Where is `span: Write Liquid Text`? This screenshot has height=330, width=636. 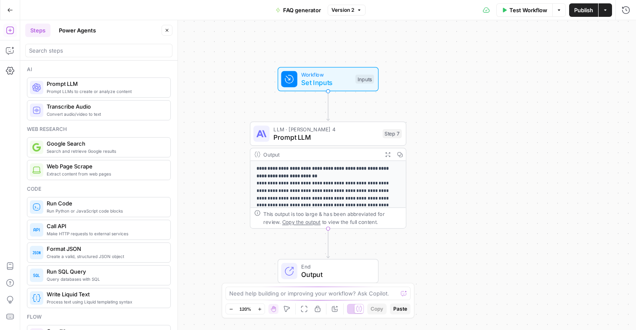
span: Write Liquid Text is located at coordinates (105, 294).